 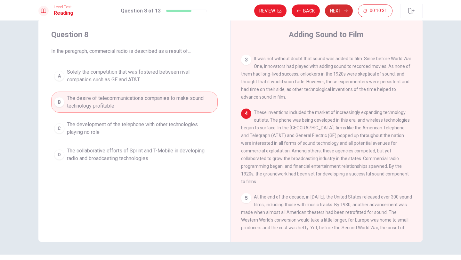 What do you see at coordinates (59, 155) in the screenshot?
I see `div: D` at bounding box center [59, 155].